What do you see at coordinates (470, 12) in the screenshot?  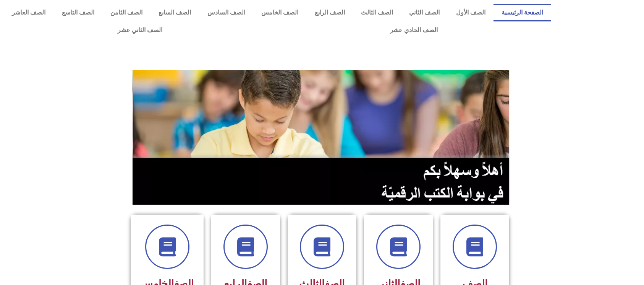 I see `a: الصف الأول` at bounding box center [470, 12].